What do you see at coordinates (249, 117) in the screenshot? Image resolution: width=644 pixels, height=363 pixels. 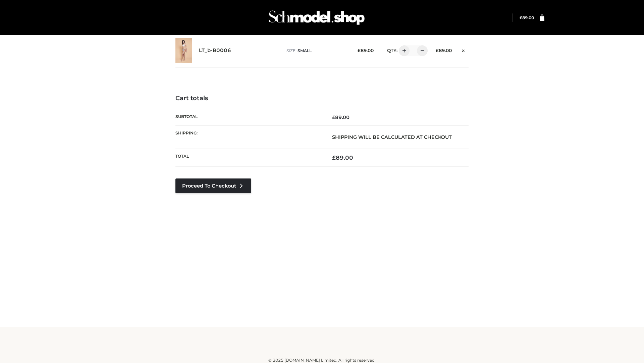 I see `th: Subtotal` at bounding box center [249, 117].